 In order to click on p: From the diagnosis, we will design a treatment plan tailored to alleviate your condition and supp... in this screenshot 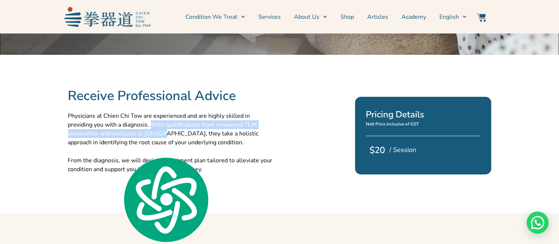, I will do `click(172, 165)`.